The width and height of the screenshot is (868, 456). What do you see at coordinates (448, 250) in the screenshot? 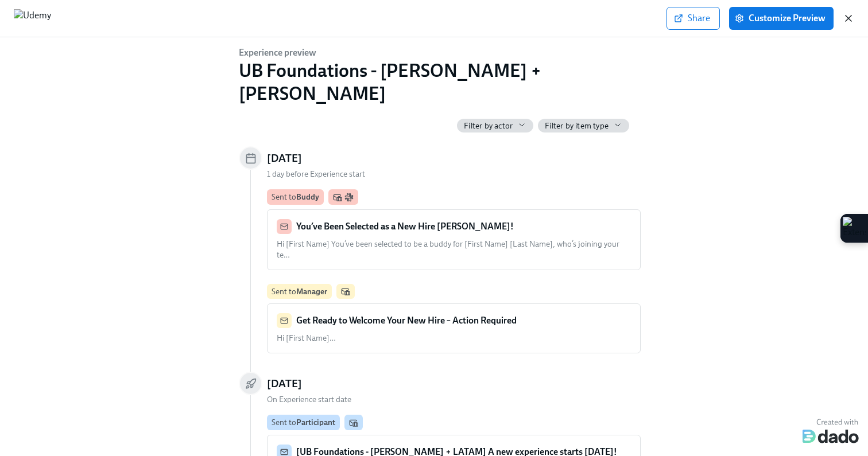
I see `span: Hi [First Name] You’ve been selected to be a buddy for [First Name] [Last Name], who’s joining yo...` at bounding box center [448, 250].